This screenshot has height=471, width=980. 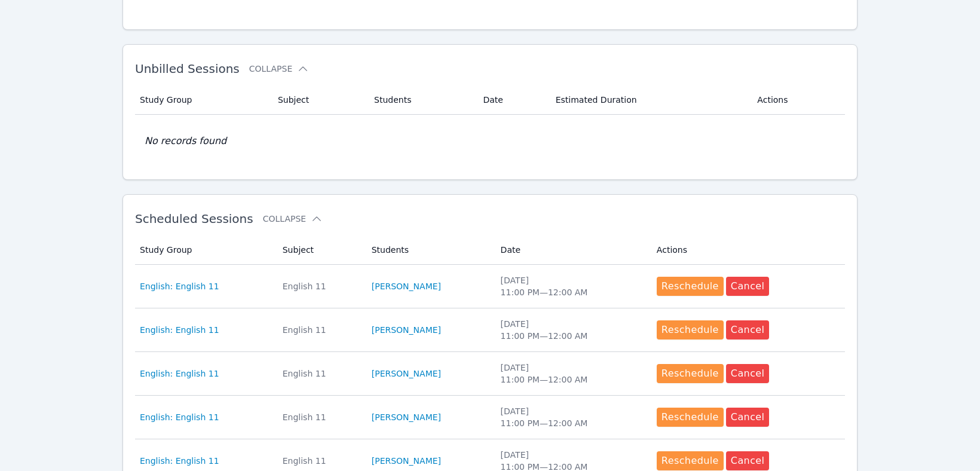 What do you see at coordinates (490, 141) in the screenshot?
I see `td: No records found` at bounding box center [490, 141].